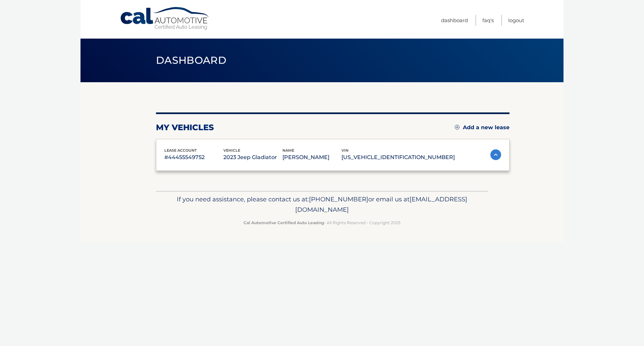  What do you see at coordinates (194, 157) in the screenshot?
I see `p: #44455549752` at bounding box center [194, 157].